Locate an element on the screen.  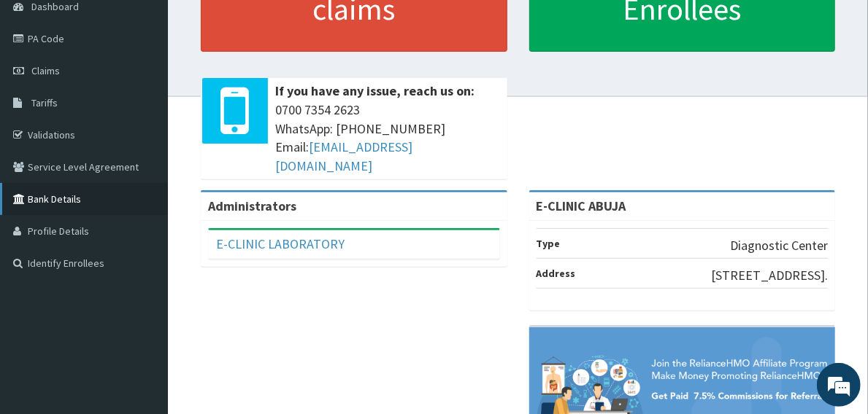
b: Administrators is located at coordinates (252, 206).